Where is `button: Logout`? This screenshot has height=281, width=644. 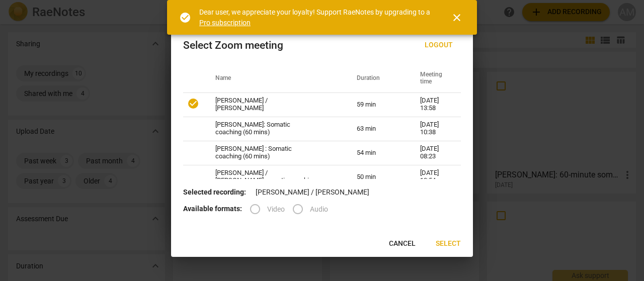 button: Logout is located at coordinates (439, 45).